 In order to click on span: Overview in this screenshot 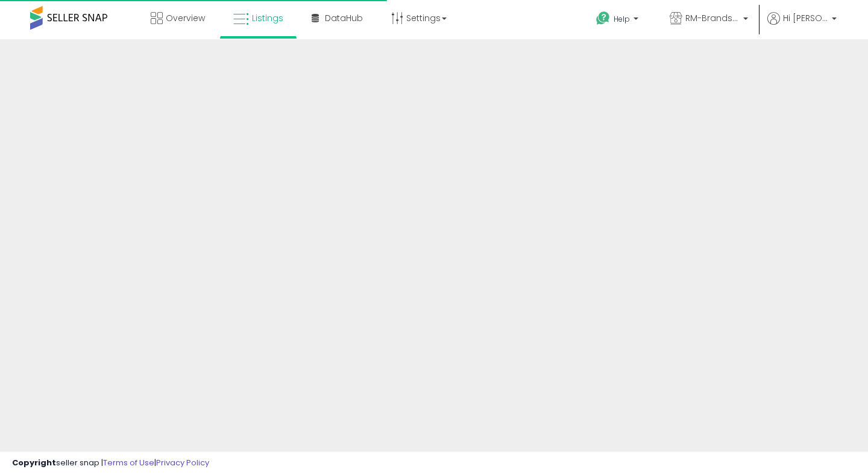, I will do `click(185, 18)`.